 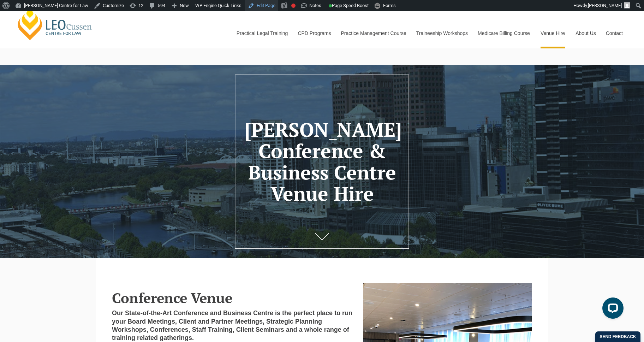 I want to click on h2: Conference Venue, so click(x=232, y=297).